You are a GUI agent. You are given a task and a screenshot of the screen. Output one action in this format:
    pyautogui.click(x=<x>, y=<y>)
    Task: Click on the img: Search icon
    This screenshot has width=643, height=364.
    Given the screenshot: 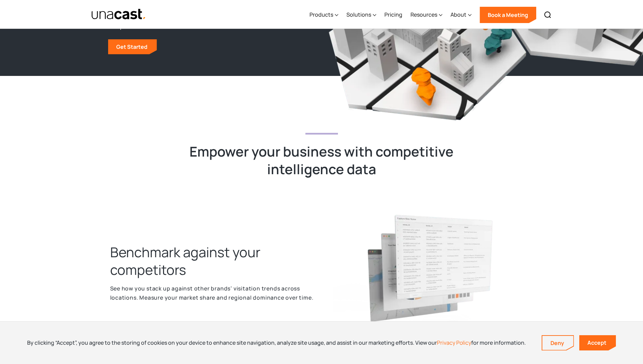 What is the action you would take?
    pyautogui.click(x=548, y=15)
    